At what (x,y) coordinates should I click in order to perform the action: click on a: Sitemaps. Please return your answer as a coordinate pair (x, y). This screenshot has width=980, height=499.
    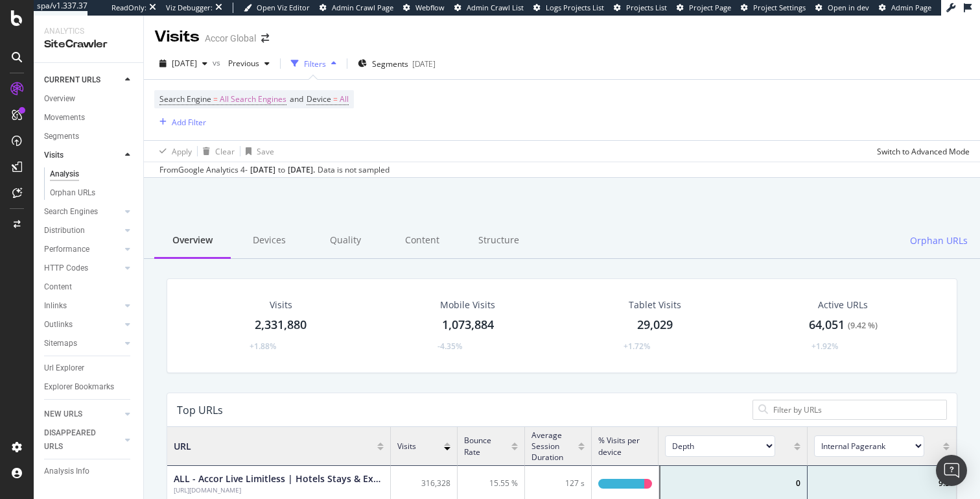
    Looking at the image, I should click on (82, 343).